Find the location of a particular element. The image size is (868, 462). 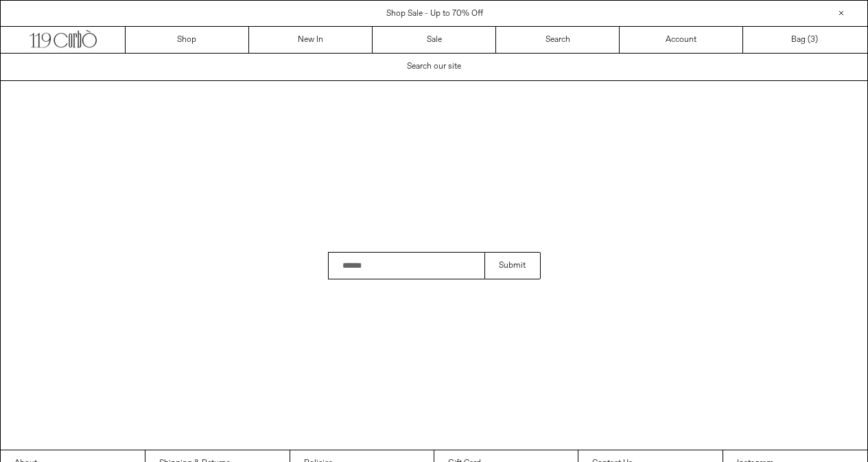

button: Submit is located at coordinates (512, 265).